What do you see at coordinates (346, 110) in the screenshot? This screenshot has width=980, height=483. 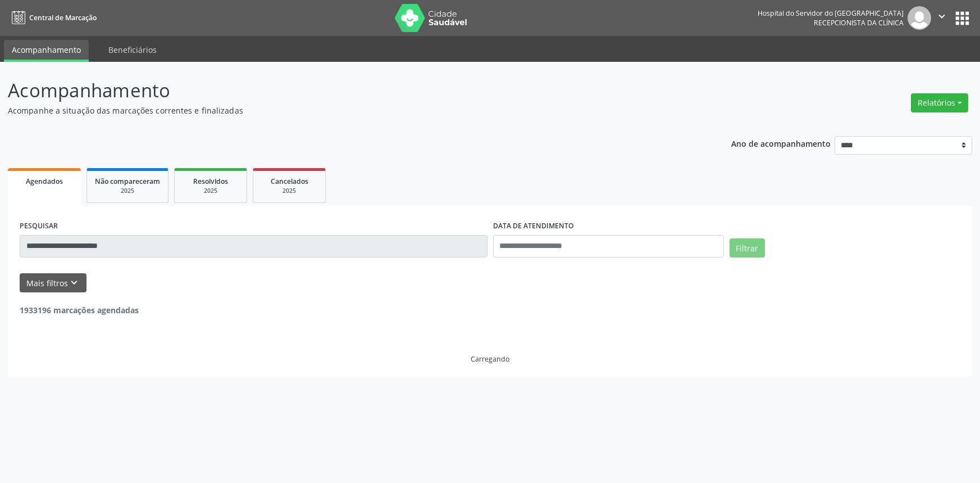 I see `p: Acompanhe a situação das marcações correntes e finalizadas` at bounding box center [346, 110].